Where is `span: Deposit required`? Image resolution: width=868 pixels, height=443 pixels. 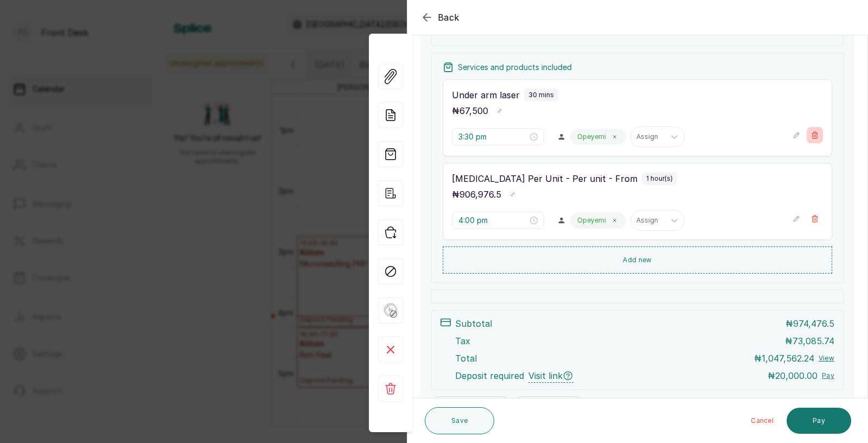
span: Deposit required is located at coordinates (489, 375).